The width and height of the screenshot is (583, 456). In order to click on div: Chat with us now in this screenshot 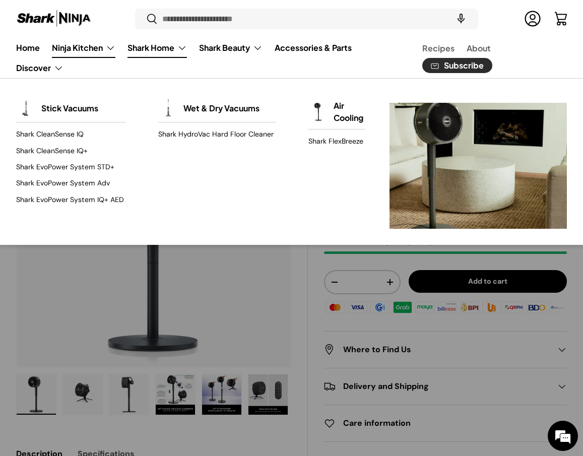, I will do `click(111, 63)`.